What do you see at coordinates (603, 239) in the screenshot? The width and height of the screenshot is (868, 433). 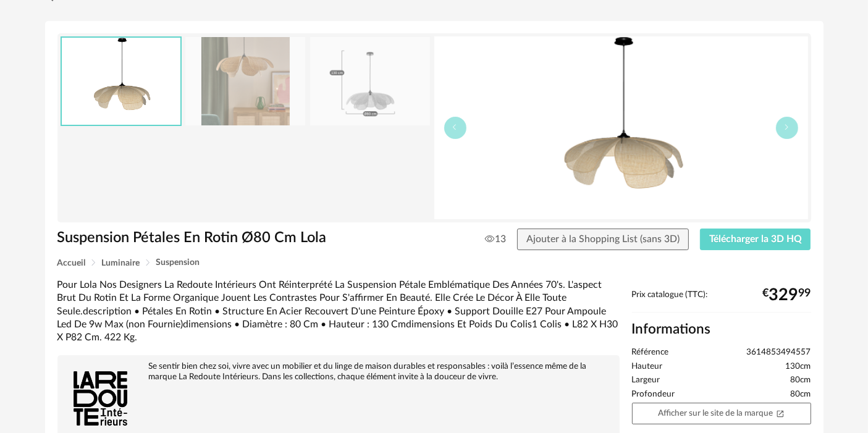 I see `span: Ajouter à la Shopping List (sans 3D)` at bounding box center [603, 239].